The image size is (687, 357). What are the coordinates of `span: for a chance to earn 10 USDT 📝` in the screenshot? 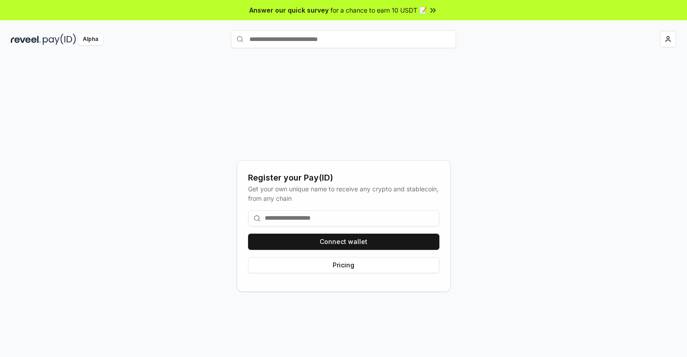 It's located at (379, 10).